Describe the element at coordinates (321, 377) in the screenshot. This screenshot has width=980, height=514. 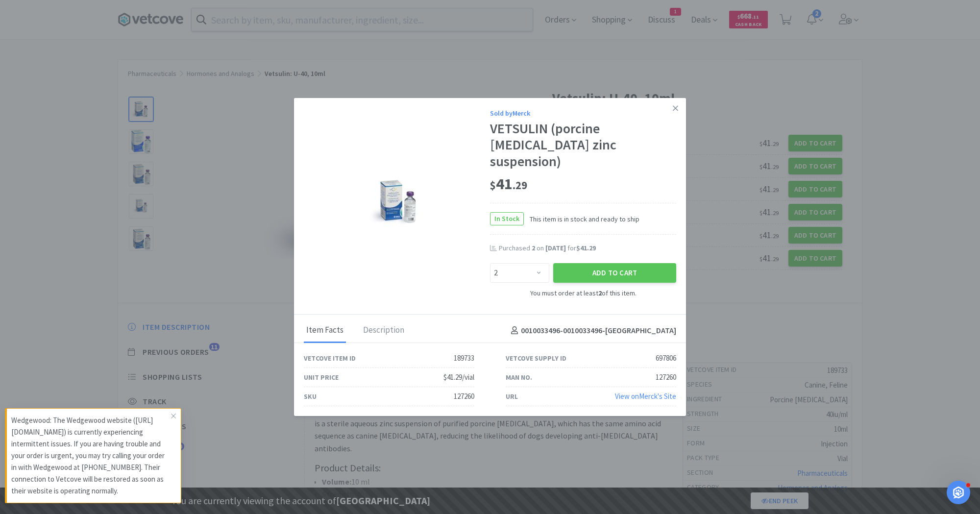
I see `div: Unit Price` at that location.